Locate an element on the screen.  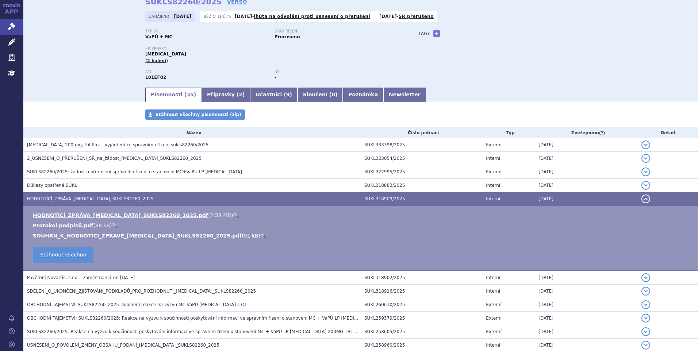
span: 88 kB is located at coordinates (103, 225).